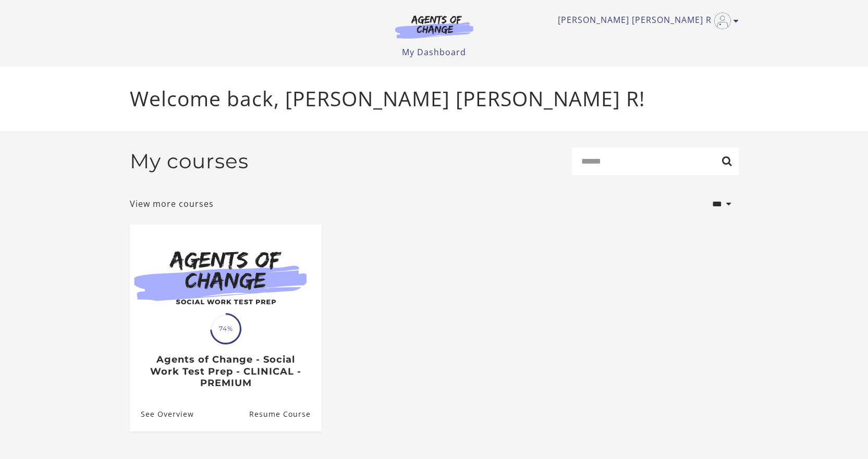 The width and height of the screenshot is (868, 459). What do you see at coordinates (225, 371) in the screenshot?
I see `h3: Agents of Change - Social Work Test Prep - CLINICAL - PREMIUM` at bounding box center [225, 371].